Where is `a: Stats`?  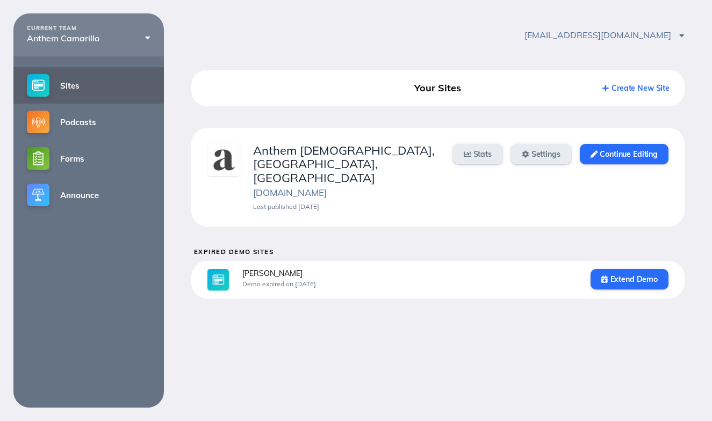 a: Stats is located at coordinates (478, 154).